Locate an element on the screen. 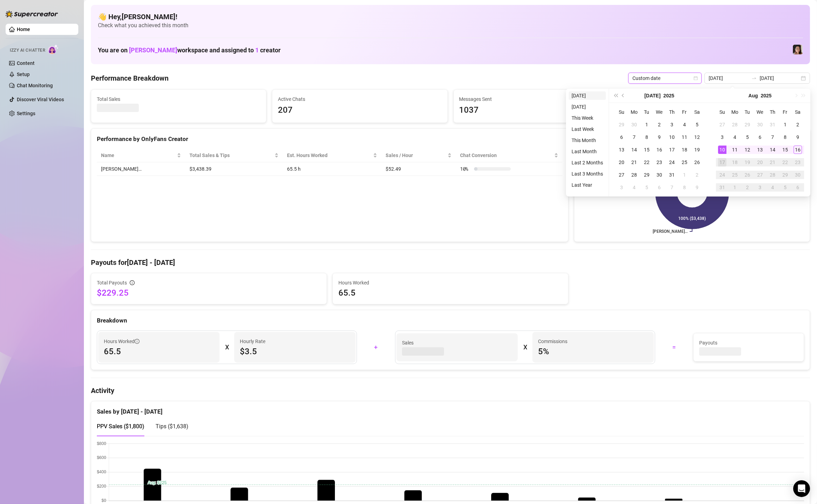 This screenshot has height=504, width=817. td: 2025-07-16 is located at coordinates (659, 150).